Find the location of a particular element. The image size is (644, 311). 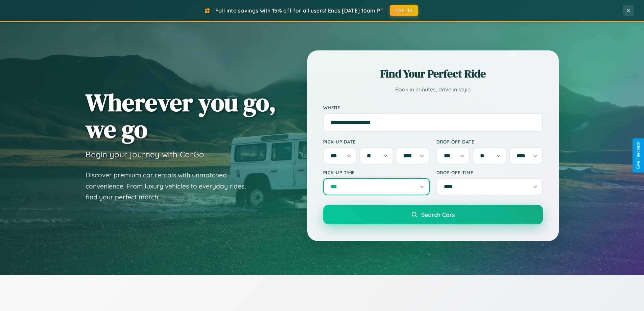

div: Give Feedback is located at coordinates (638, 156).